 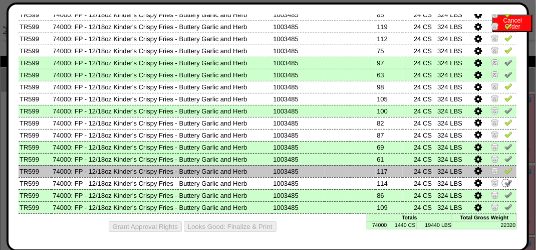 I want to click on td: 114, so click(x=389, y=183).